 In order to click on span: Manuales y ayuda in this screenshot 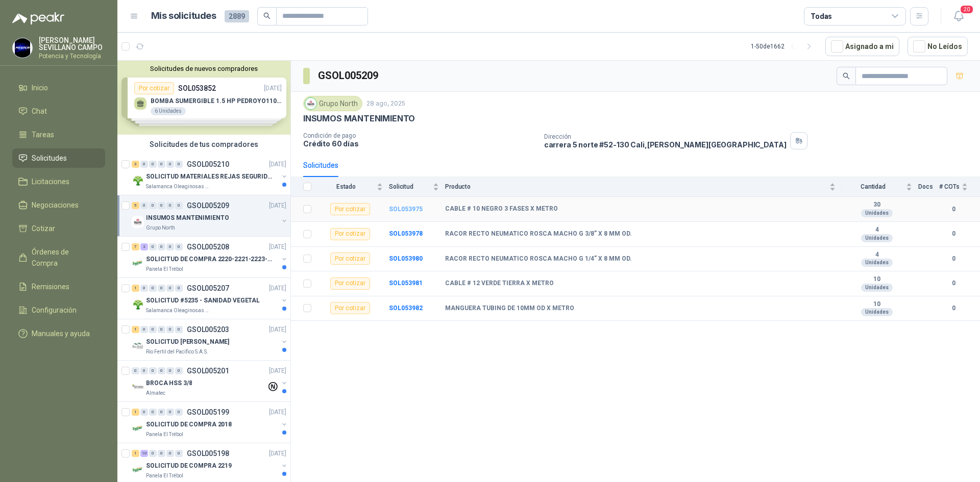, I will do `click(60, 333)`.